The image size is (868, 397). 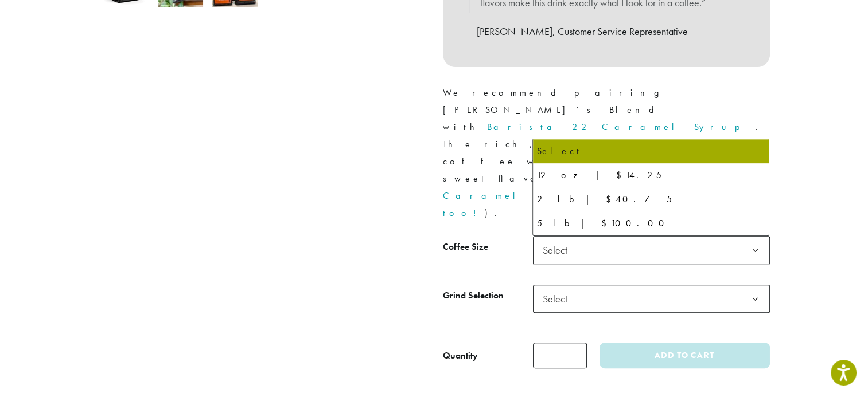 What do you see at coordinates (650, 151) in the screenshot?
I see `li: Select` at bounding box center [650, 151].